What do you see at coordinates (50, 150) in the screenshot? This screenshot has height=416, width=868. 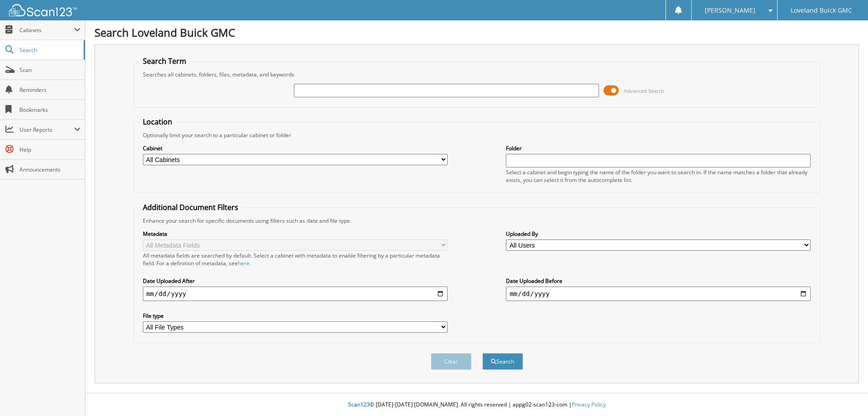 I see `span: Help` at bounding box center [50, 150].